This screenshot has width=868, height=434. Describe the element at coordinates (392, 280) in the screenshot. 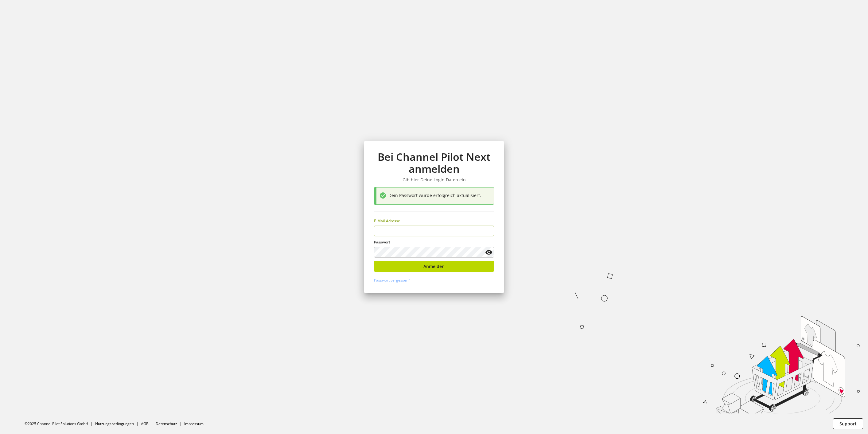

I see `u: Passwort vergessen?` at that location.